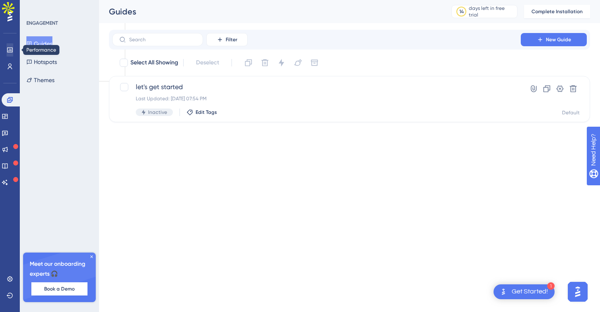 The image size is (600, 312). I want to click on button: Edit Tags, so click(202, 112).